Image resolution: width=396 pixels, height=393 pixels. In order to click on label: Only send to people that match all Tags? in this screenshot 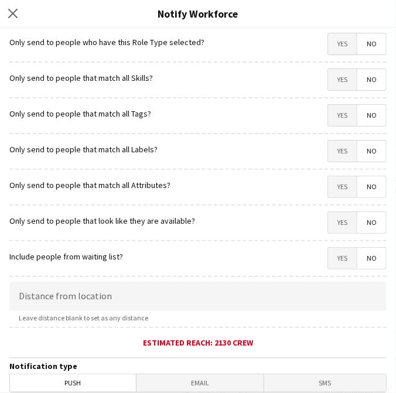, I will do `click(80, 114)`.